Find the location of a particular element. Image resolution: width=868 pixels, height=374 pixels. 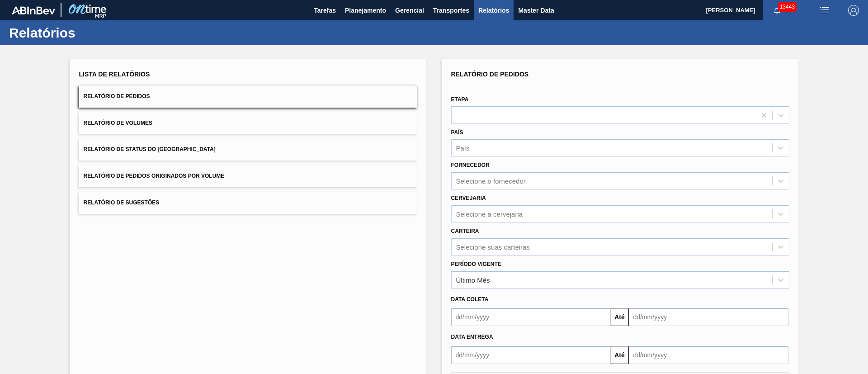

h1: Relatórios is located at coordinates (89, 32).